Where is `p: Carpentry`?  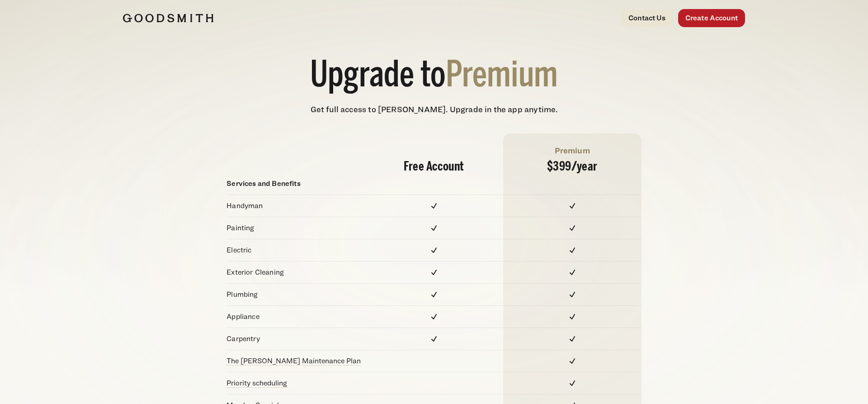 p: Carpentry is located at coordinates (296, 338).